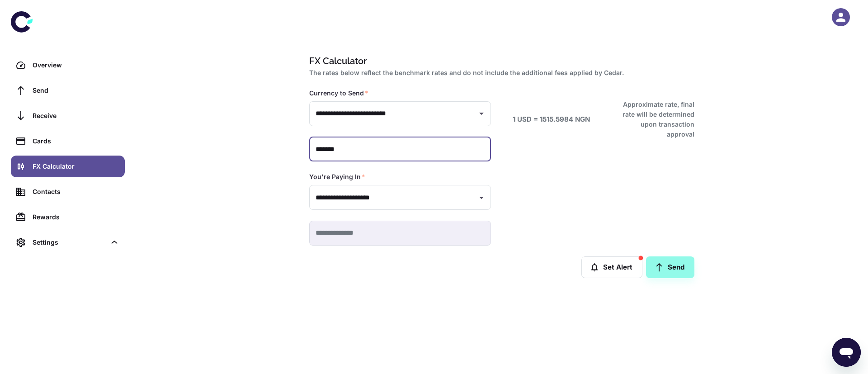 The width and height of the screenshot is (868, 374). I want to click on a: Contacts, so click(68, 192).